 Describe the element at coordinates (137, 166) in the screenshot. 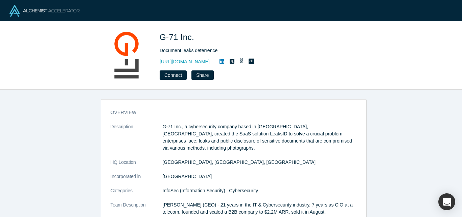

I see `dt: HQ Location` at that location.